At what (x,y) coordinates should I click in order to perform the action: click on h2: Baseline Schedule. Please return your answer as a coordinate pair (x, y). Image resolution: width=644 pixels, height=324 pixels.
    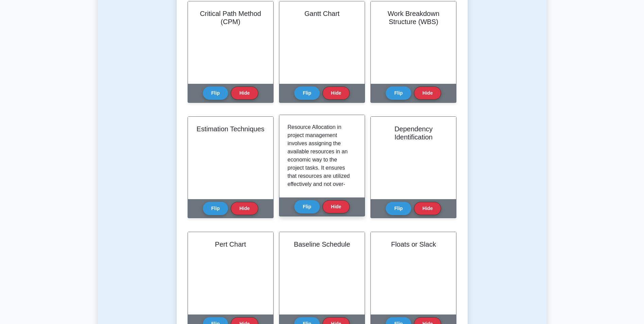
    Looking at the image, I should click on (322, 245).